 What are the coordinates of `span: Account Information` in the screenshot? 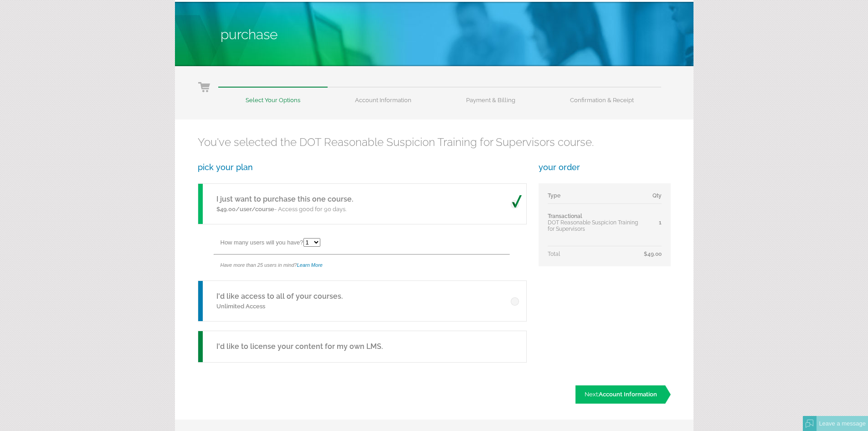 It's located at (628, 394).